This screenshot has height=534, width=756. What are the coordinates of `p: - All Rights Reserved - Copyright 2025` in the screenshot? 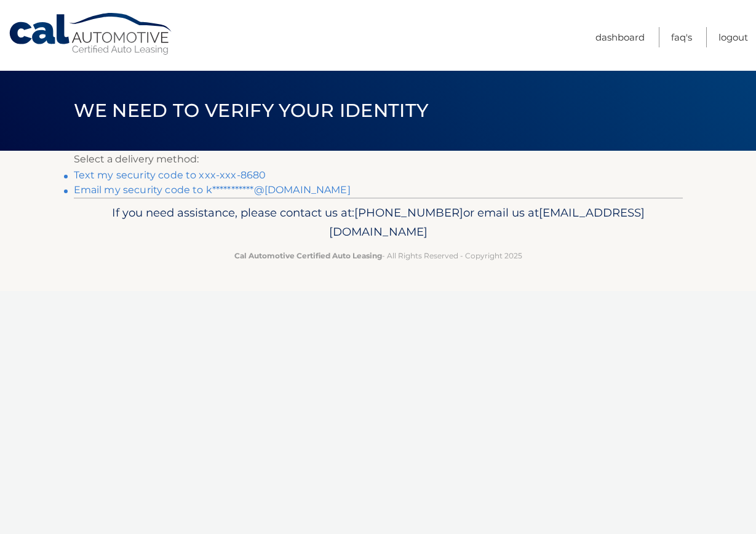 It's located at (378, 255).